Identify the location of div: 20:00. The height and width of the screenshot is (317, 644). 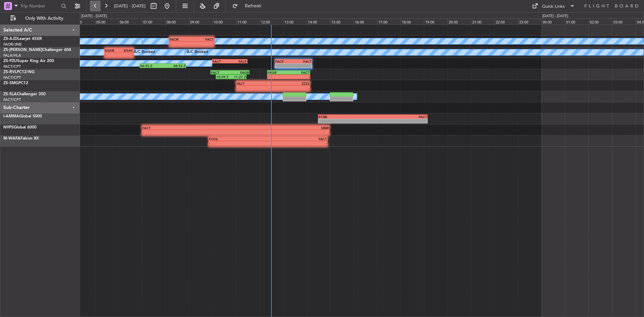
(459, 22).